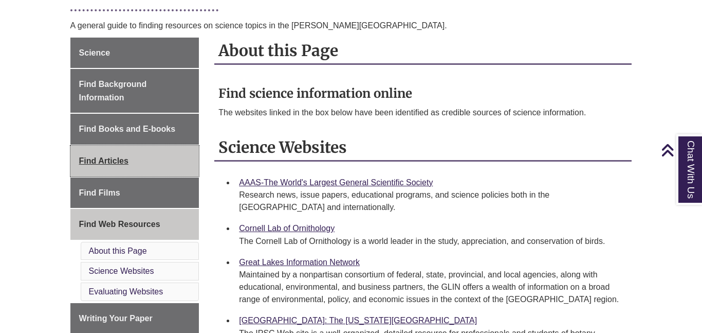 The width and height of the screenshot is (702, 333). Describe the element at coordinates (118, 250) in the screenshot. I see `a: About this Page` at that location.